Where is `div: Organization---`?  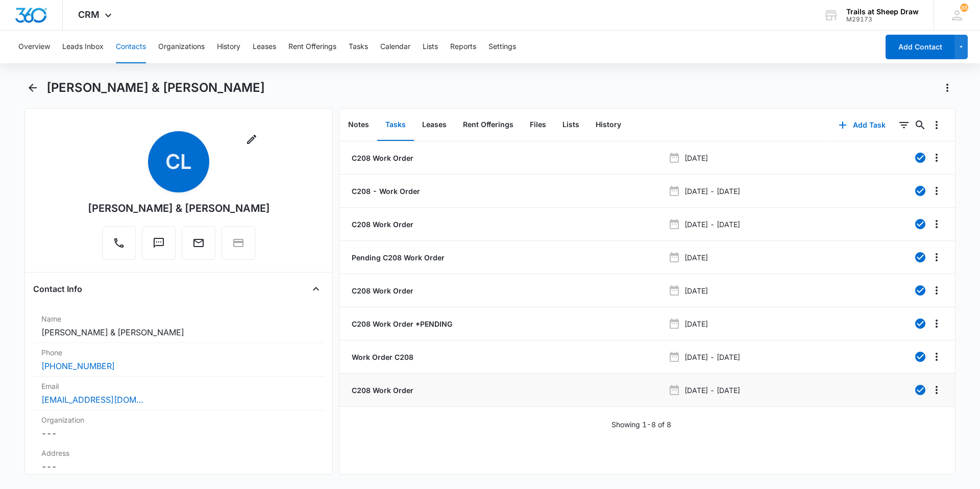 div: Organization--- is located at coordinates (179, 426).